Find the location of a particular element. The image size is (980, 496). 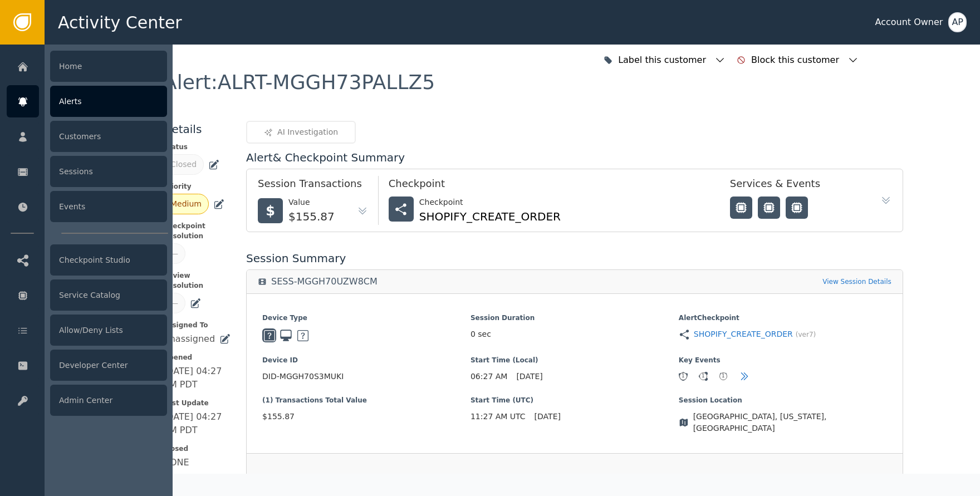

a: Customers is located at coordinates (87, 137).